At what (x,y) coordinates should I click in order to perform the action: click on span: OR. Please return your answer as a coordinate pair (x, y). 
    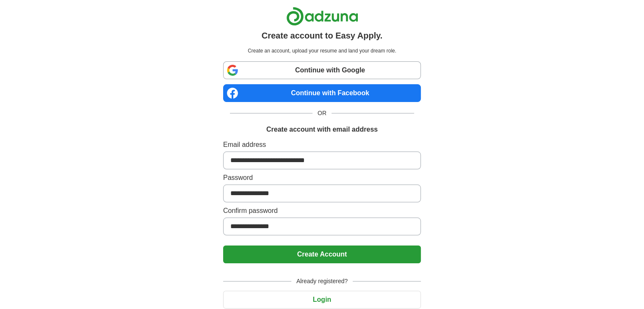
    Looking at the image, I should click on (322, 113).